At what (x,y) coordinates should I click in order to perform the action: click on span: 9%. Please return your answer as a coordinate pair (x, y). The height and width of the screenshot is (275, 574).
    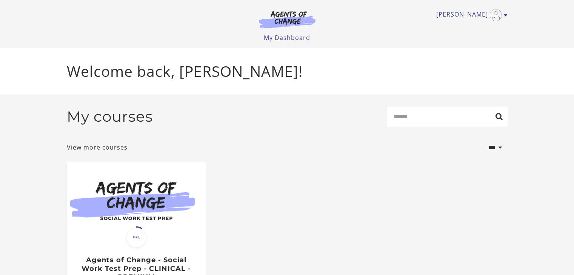
    Looking at the image, I should click on (136, 238).